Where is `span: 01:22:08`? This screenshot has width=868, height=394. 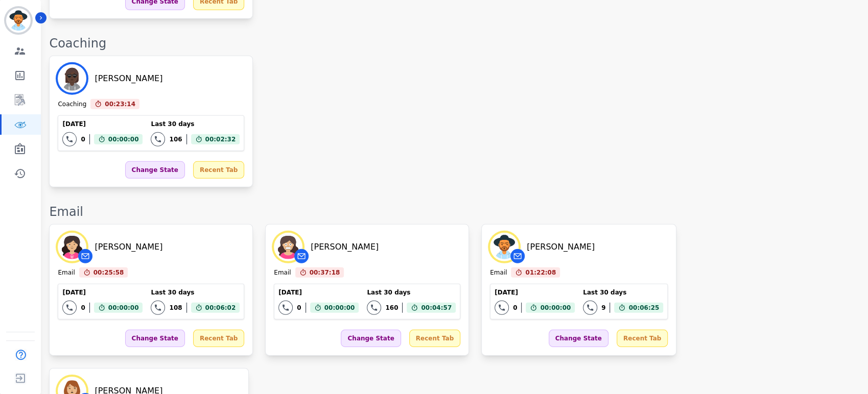
span: 01:22:08 is located at coordinates (540, 273).